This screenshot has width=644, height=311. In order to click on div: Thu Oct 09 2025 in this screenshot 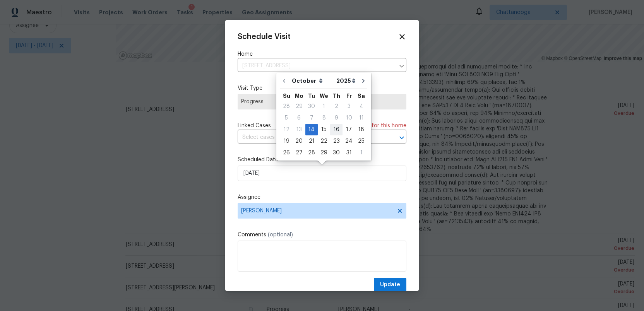, I will do `click(336, 118)`.